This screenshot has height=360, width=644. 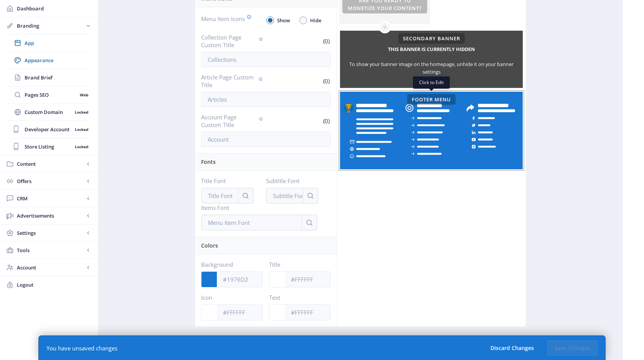 What do you see at coordinates (51, 198) in the screenshot?
I see `span: CRM` at bounding box center [51, 198].